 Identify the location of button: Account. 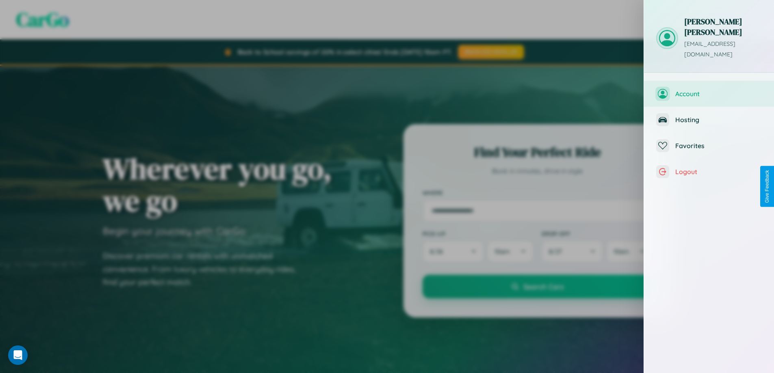
(709, 94).